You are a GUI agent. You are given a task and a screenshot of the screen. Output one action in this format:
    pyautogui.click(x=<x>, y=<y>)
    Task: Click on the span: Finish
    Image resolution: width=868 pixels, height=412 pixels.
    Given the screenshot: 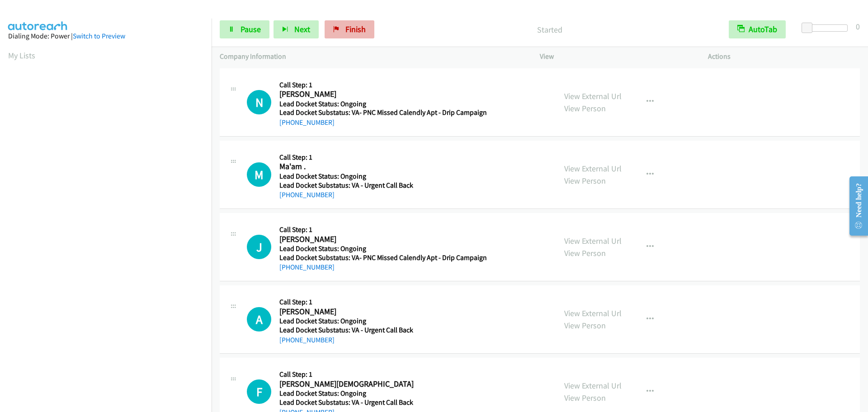 What is the action you would take?
    pyautogui.click(x=356, y=29)
    